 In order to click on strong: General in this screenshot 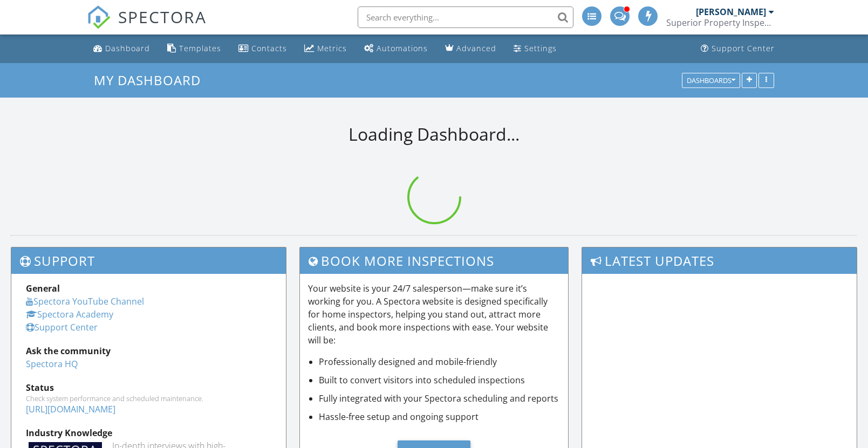, I will do `click(43, 289)`.